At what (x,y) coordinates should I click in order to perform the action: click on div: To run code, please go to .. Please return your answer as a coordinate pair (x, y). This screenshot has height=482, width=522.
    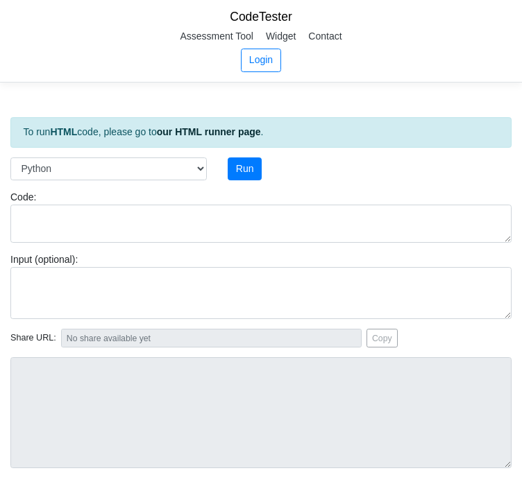
    Looking at the image, I should click on (261, 132).